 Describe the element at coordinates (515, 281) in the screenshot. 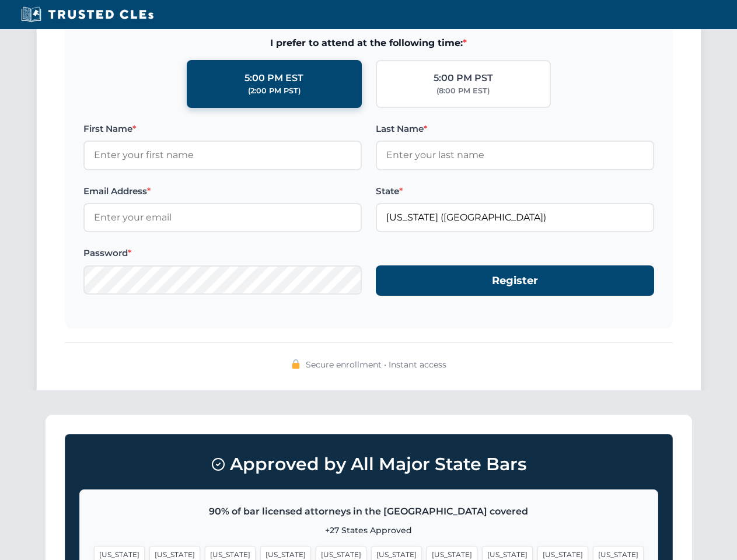

I see `button: Register` at that location.